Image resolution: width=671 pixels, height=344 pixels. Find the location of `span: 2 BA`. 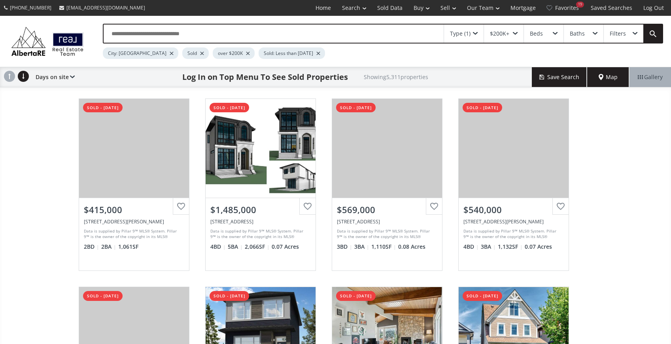

span: 2 BA is located at coordinates (109, 247).